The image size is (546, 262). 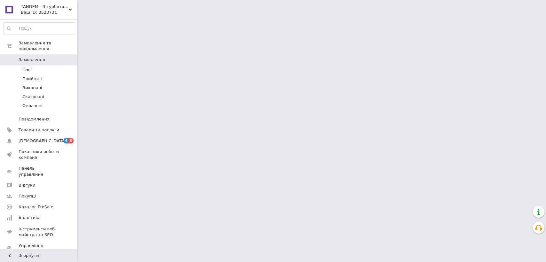 What do you see at coordinates (49, 12) in the screenshot?
I see `div: Ваш ID: 3523731` at bounding box center [49, 12].